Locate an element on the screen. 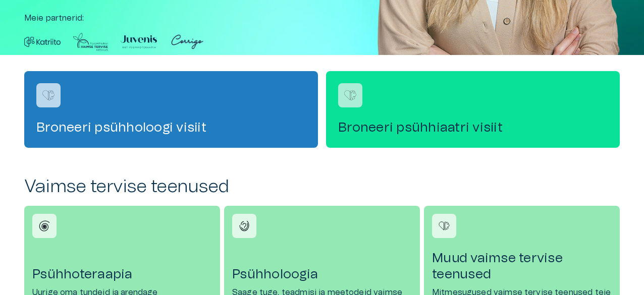 The width and height of the screenshot is (644, 295). img: Broneeri psühholoogi visiit logo is located at coordinates (48, 95).